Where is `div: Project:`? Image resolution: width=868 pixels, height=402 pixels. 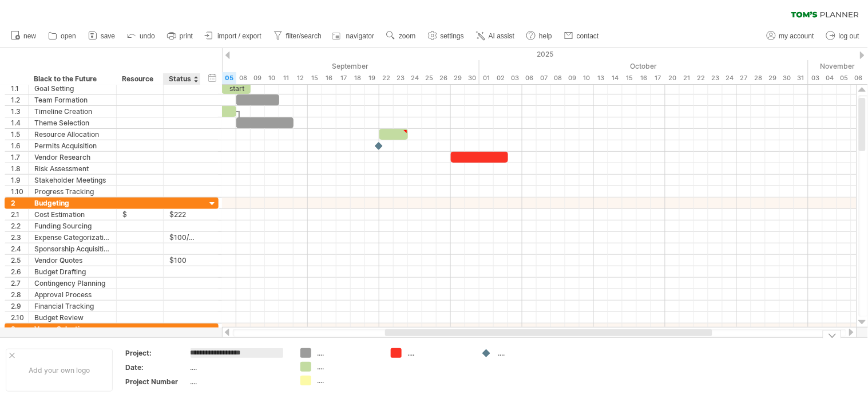
div: Project: is located at coordinates (156, 353).